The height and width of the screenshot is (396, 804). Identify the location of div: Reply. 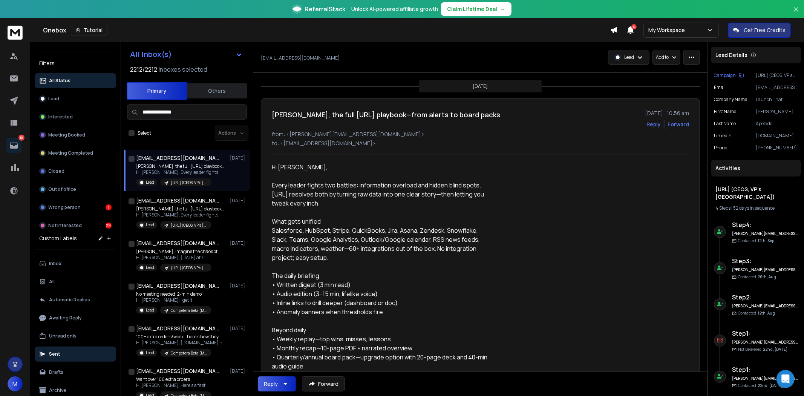
(271, 384).